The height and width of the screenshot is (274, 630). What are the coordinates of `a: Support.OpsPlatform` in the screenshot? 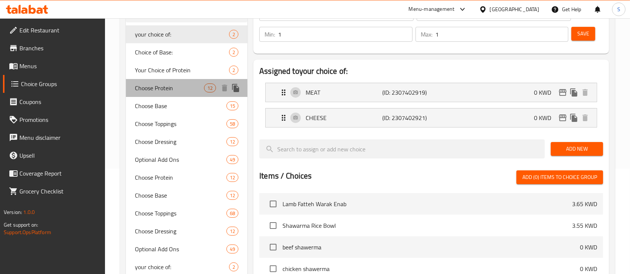 It's located at (27, 233).